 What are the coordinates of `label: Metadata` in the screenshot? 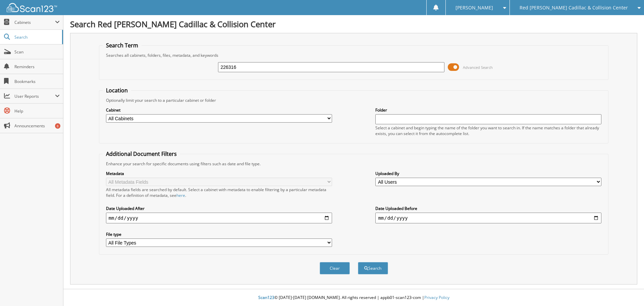 It's located at (219, 173).